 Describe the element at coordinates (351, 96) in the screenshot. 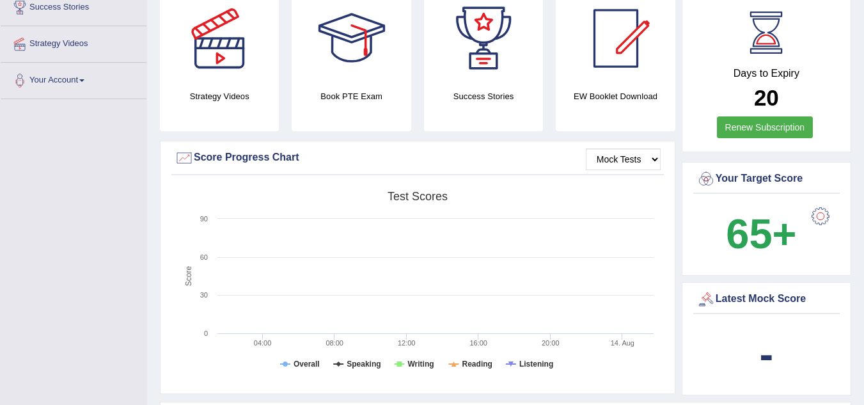

I see `h4: Book PTE Exam` at that location.